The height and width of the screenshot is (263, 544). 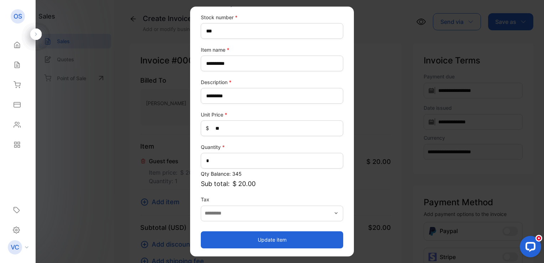 What do you see at coordinates (272, 199) in the screenshot?
I see `label: Tax` at bounding box center [272, 199].